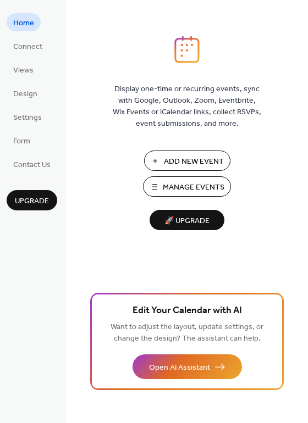  I want to click on span: Want to adjust the layout, update settings, or change the design? The assistant can help., so click(187, 333).